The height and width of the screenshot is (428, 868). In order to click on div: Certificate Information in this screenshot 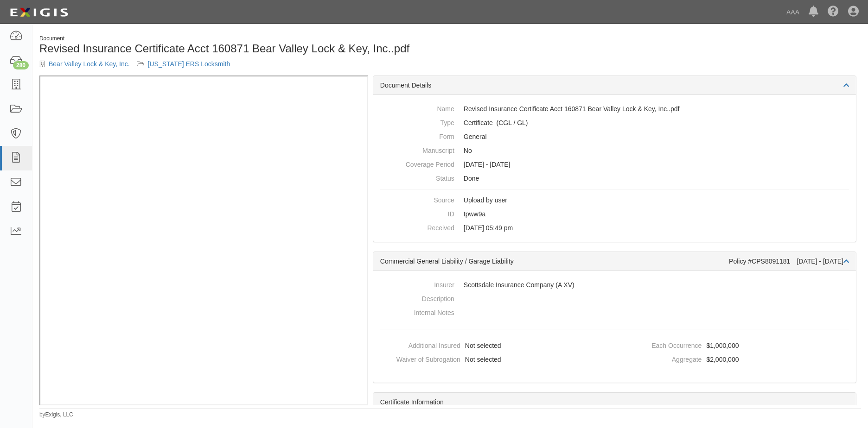, I will do `click(614, 402)`.